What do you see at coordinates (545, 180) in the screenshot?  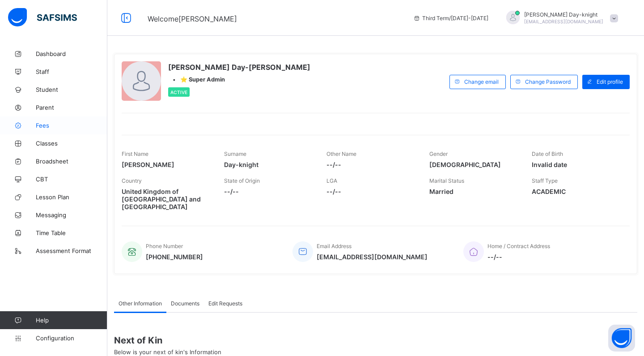 I see `span: Staff Type` at bounding box center [545, 180].